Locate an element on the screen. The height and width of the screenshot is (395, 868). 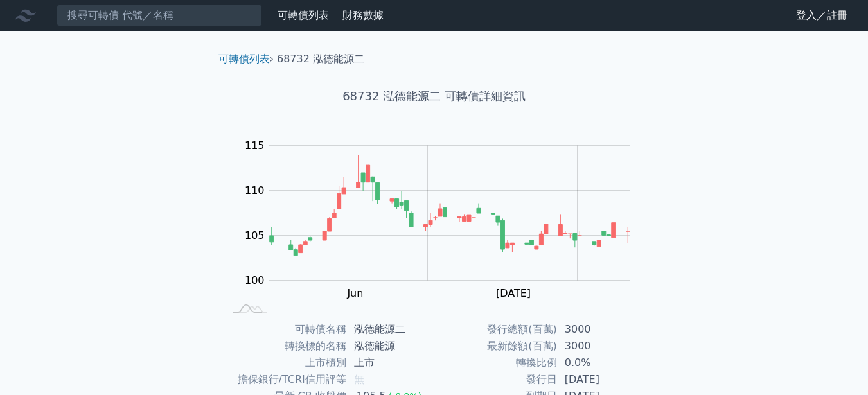
td: 上市 is located at coordinates (390, 363).